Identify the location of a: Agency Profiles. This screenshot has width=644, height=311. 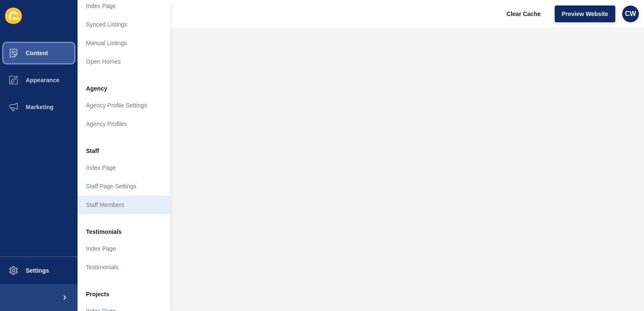
(124, 124).